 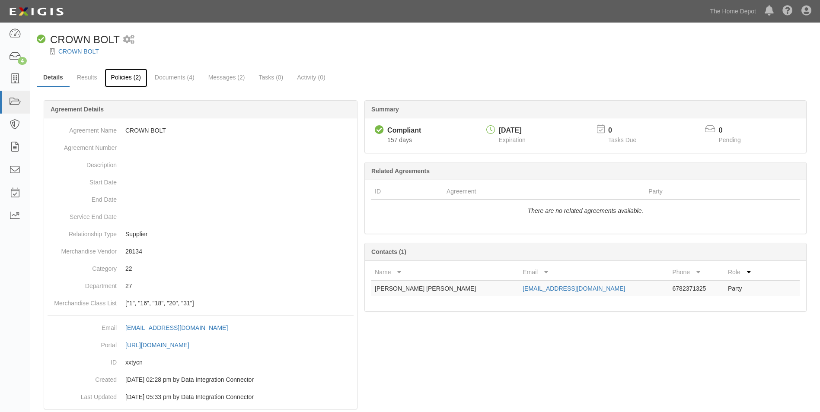 What do you see at coordinates (201, 234) in the screenshot?
I see `dd: Supplier` at bounding box center [201, 234].